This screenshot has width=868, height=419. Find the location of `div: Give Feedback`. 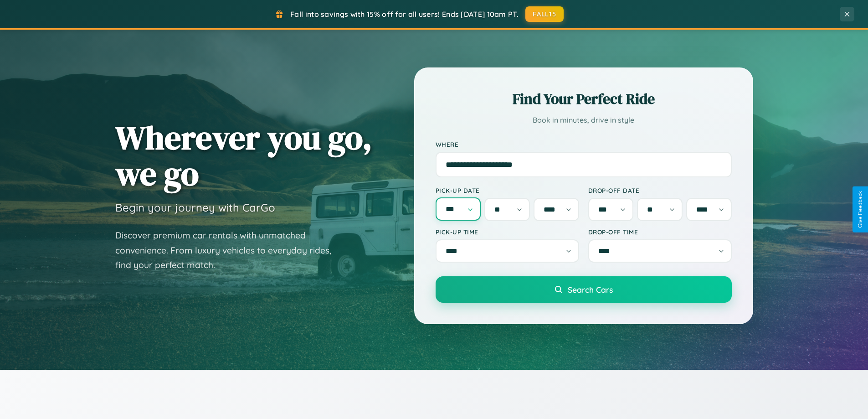

div: Give Feedback is located at coordinates (861, 209).